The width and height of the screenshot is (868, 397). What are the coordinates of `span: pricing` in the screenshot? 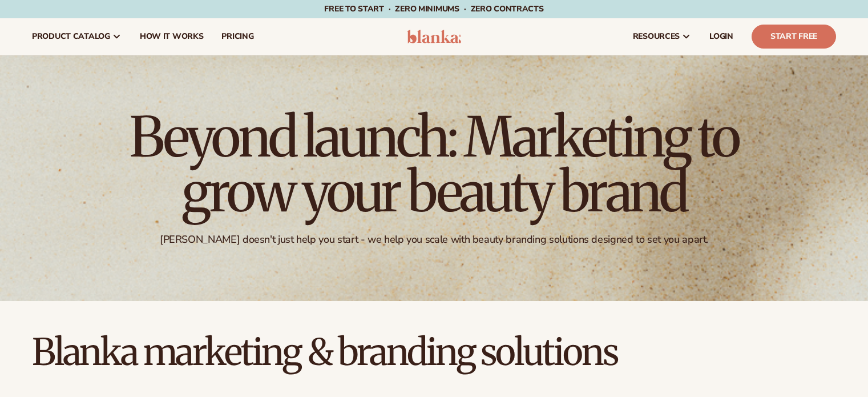 It's located at (238, 37).